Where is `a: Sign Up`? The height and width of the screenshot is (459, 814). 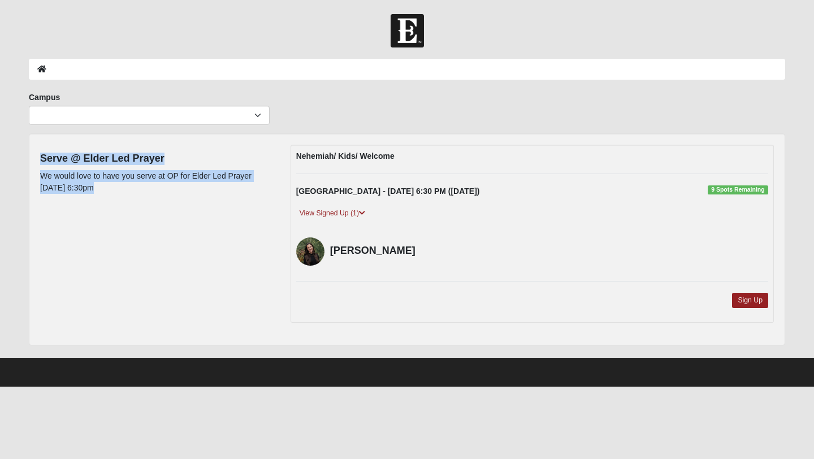
a: Sign Up is located at coordinates (750, 300).